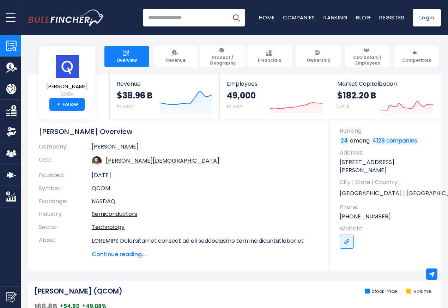 The width and height of the screenshot is (448, 308). Describe the element at coordinates (417, 60) in the screenshot. I see `span: Competitors` at that location.